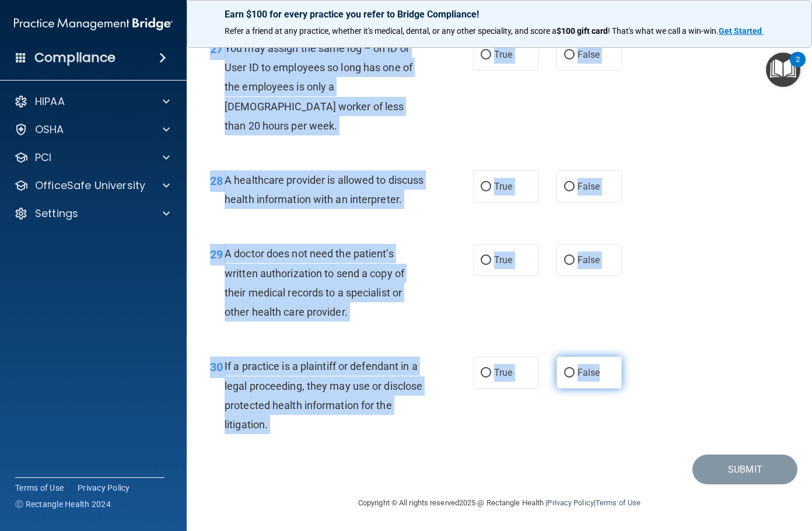  Describe the element at coordinates (319, 87) in the screenshot. I see `span: You may assign the same log – on ID or User ID to employees so long has one of the employees is o...` at that location.